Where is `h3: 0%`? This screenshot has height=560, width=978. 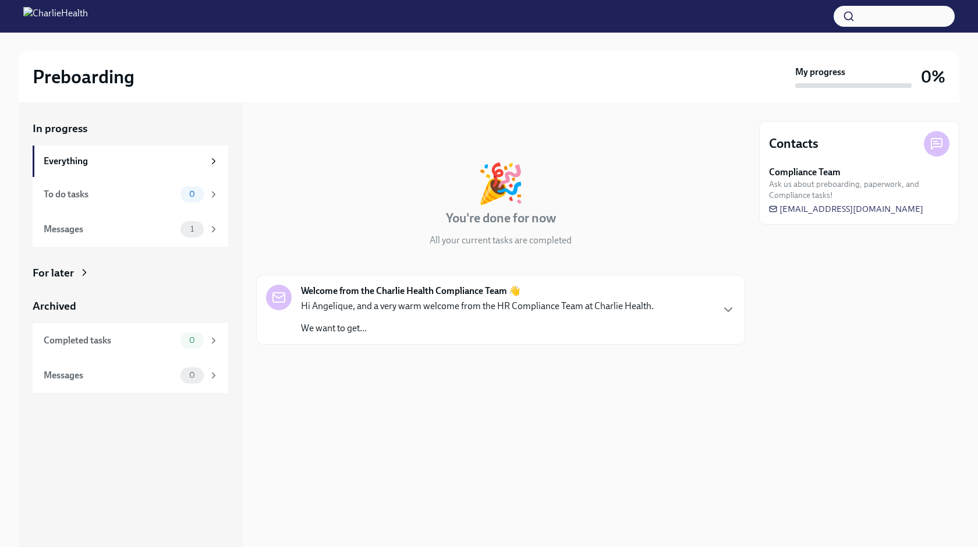
h3: 0% is located at coordinates (933, 77).